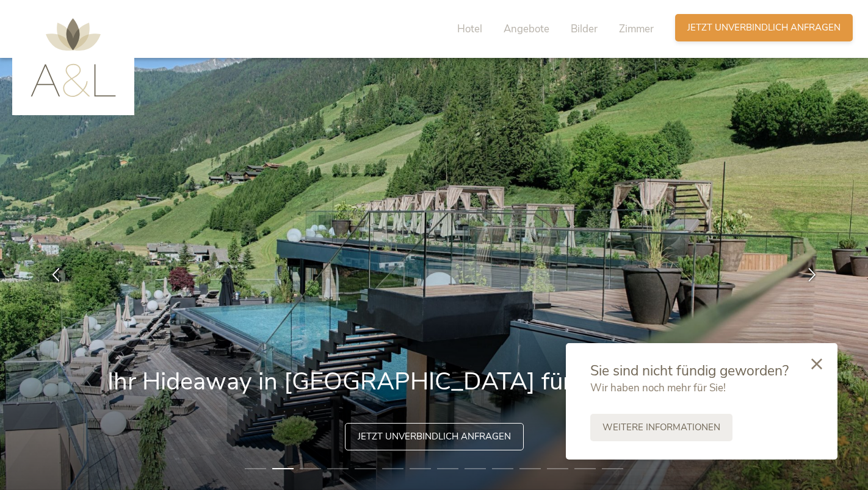  What do you see at coordinates (526, 29) in the screenshot?
I see `span: Angebote` at bounding box center [526, 29].